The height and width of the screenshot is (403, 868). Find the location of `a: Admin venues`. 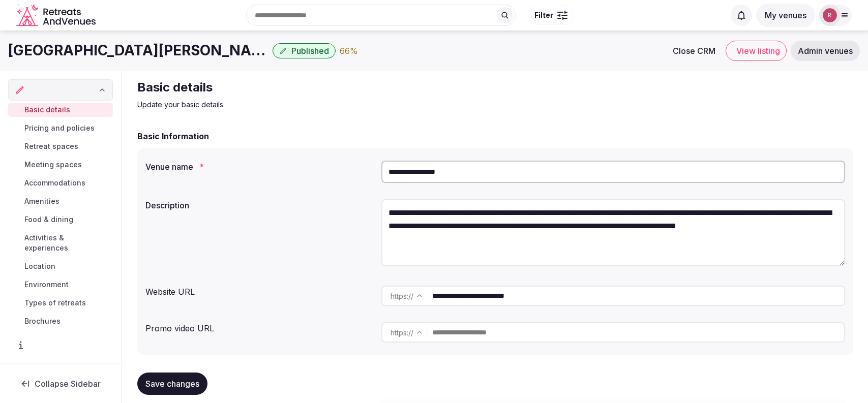

a: Admin venues is located at coordinates (825, 51).